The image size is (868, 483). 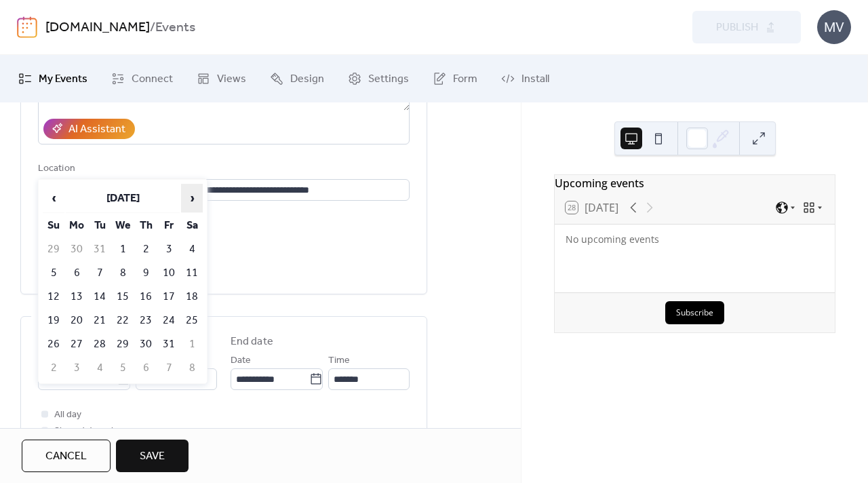 I want to click on th: Sa, so click(x=192, y=225).